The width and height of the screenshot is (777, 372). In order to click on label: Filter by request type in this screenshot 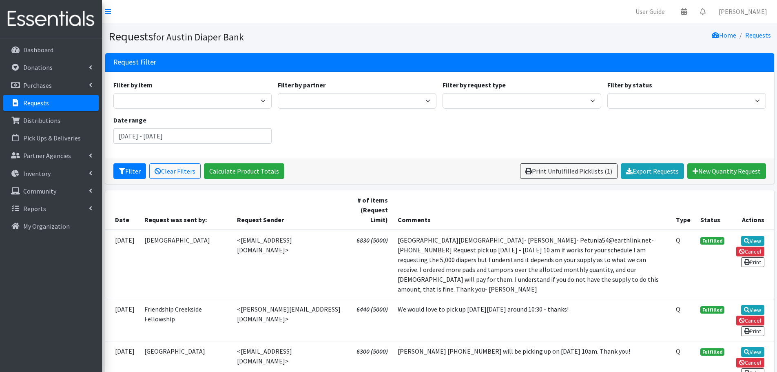, I will do `click(474, 85)`.